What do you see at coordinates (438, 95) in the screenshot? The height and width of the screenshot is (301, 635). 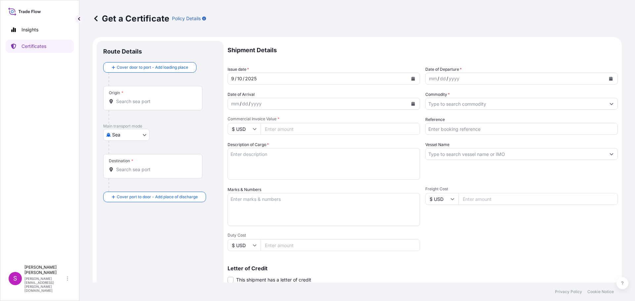 I see `label: Commodity` at bounding box center [438, 95].